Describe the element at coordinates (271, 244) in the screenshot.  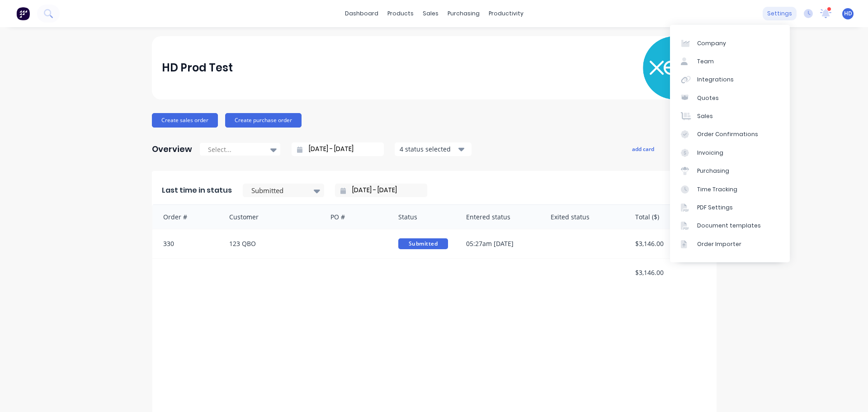
I see `div: 123 QBO` at that location.